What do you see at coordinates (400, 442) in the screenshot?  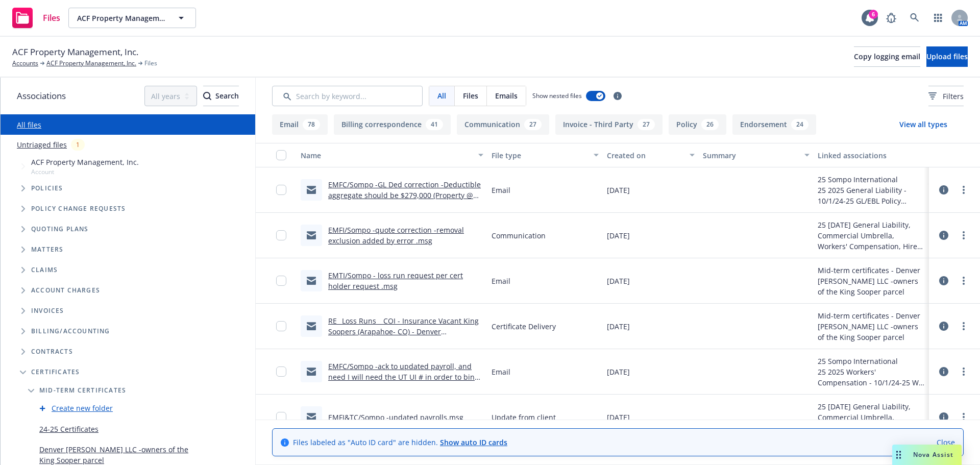 I see `span: Files labeled as "Auto ID card" are hidden.` at bounding box center [400, 442].